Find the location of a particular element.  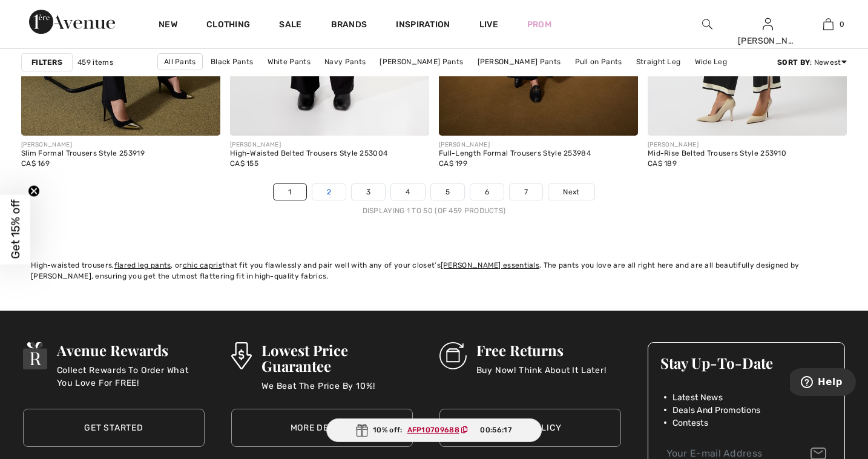

span: 00:56:17 is located at coordinates (496, 430).